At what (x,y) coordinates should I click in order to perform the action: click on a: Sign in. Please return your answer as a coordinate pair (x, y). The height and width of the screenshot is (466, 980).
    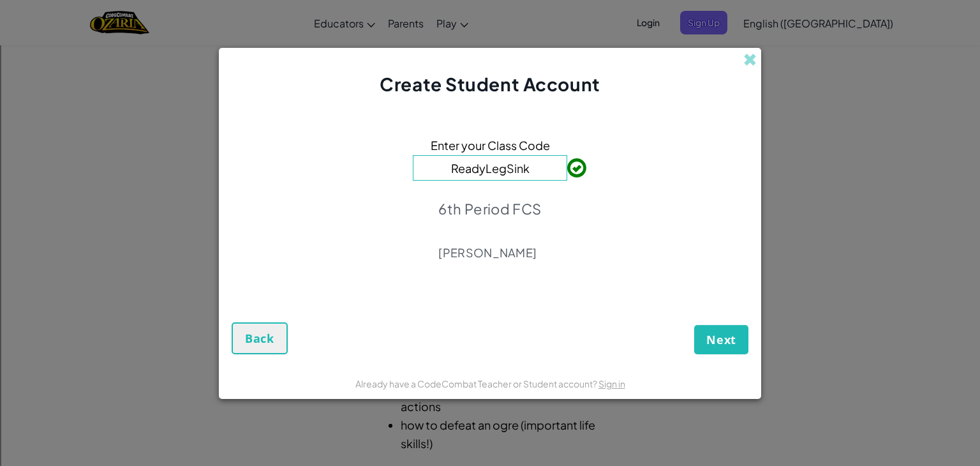
    Looking at the image, I should click on (611, 384).